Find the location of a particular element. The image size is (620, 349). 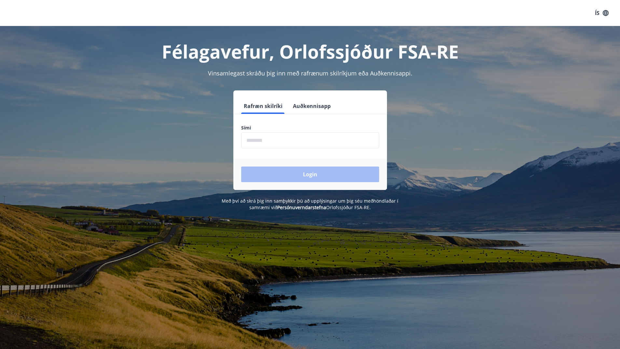

label: Sími is located at coordinates (310, 128).